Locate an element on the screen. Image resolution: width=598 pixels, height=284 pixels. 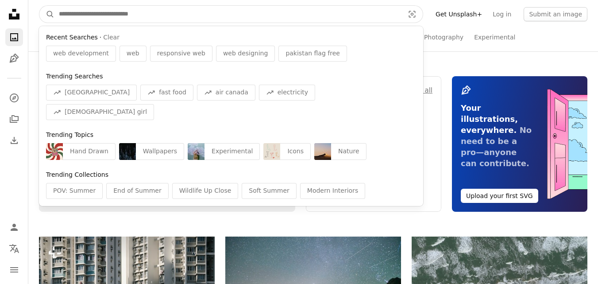
a: Textures is located at coordinates (213, 37).